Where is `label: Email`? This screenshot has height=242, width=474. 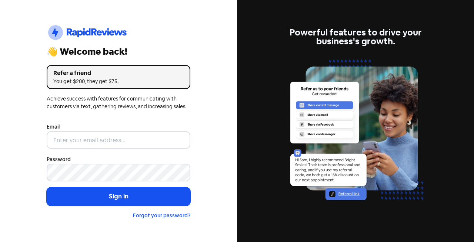 label: Email is located at coordinates (53, 127).